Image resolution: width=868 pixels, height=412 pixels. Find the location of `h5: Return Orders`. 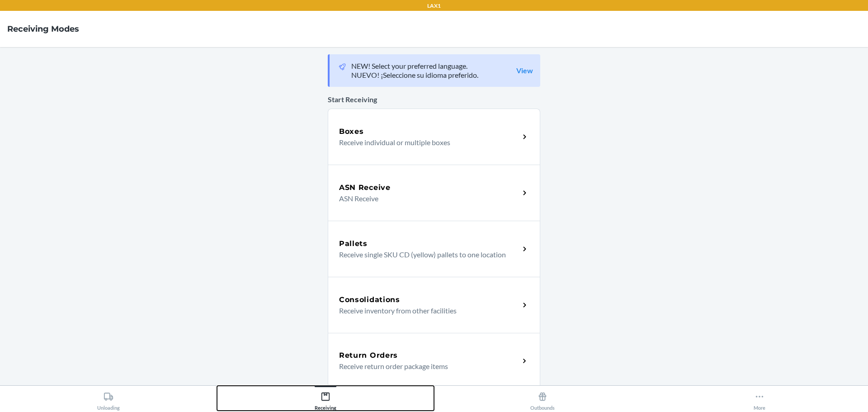

h5: Return Orders is located at coordinates (368, 355).